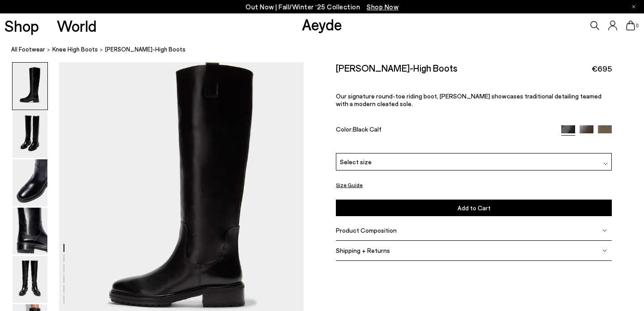  I want to click on button: Add to Cart, so click(474, 208).